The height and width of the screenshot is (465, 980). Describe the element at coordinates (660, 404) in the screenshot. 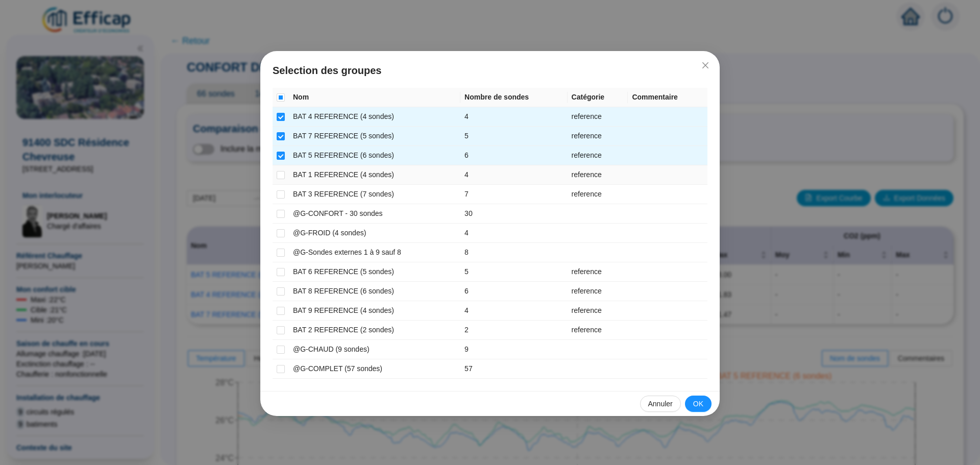

I see `button: Annuler` at that location.